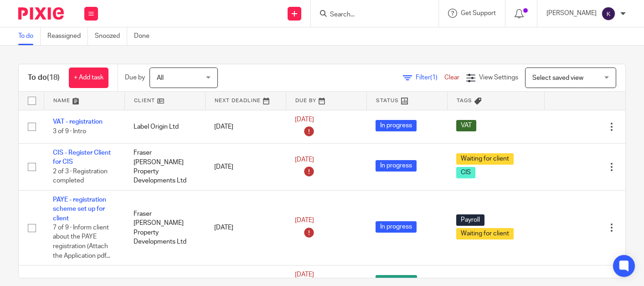  What do you see at coordinates (470, 220) in the screenshot?
I see `span: Payroll` at bounding box center [470, 220].